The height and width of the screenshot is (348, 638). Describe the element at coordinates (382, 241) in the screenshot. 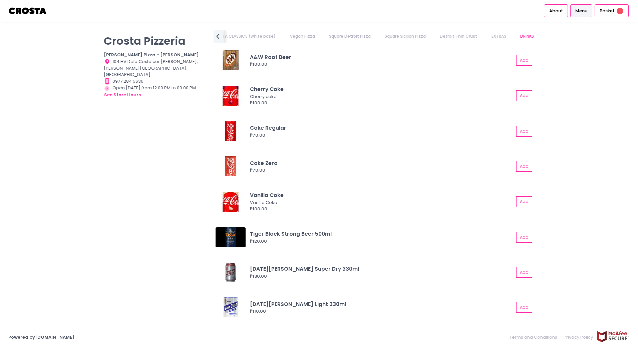

I see `div: ₱120.00` at that location.